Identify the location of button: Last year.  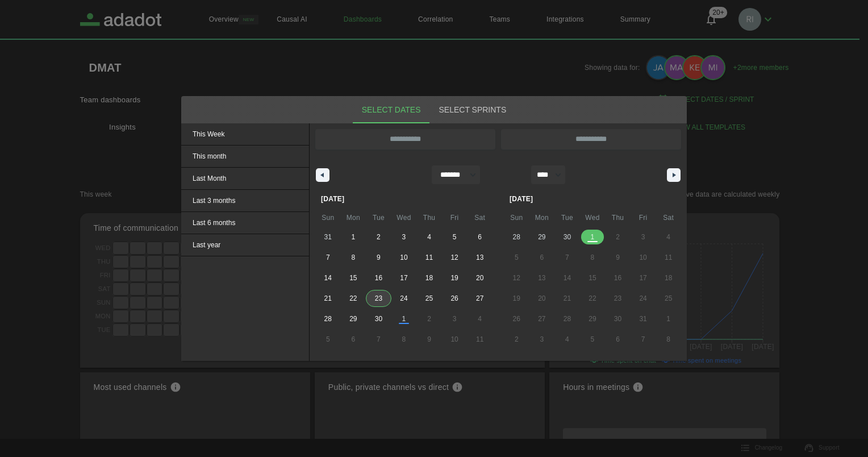
(245, 245).